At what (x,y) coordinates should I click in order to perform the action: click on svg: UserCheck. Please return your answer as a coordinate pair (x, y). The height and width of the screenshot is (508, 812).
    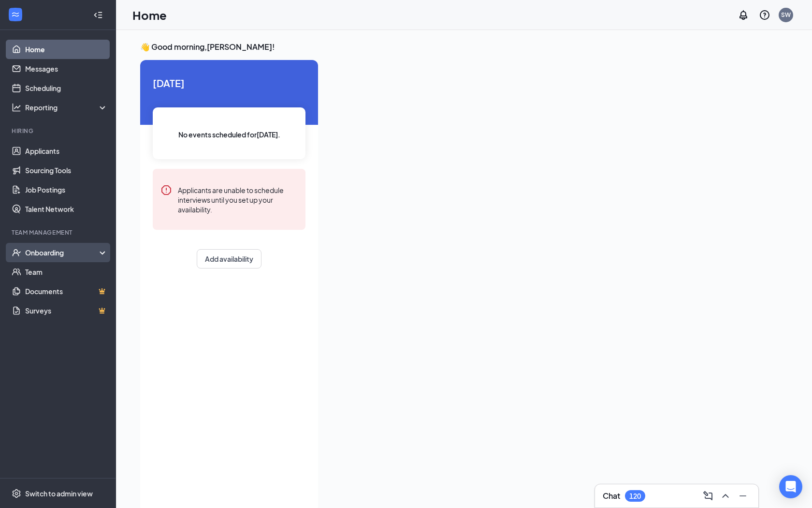
    Looking at the image, I should click on (17, 252).